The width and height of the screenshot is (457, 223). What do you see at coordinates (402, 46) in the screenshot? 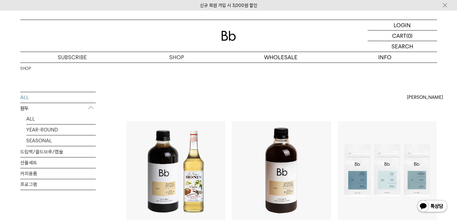
I see `p: SEARCH` at bounding box center [402, 46].